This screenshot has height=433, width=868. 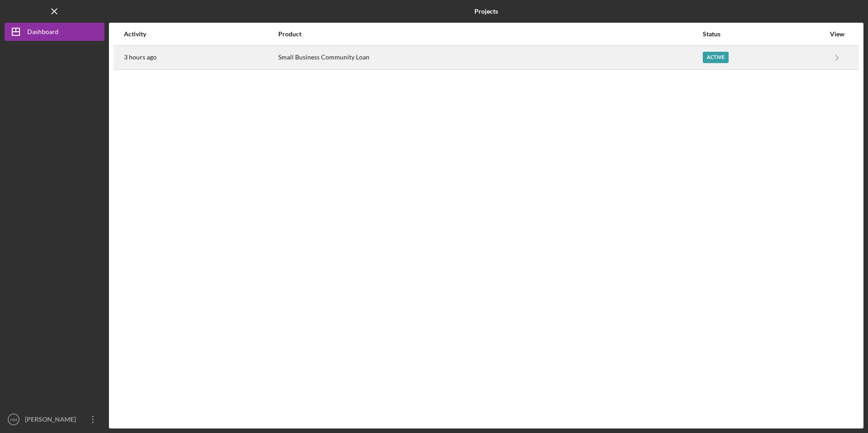 I want to click on div: Activity, so click(x=201, y=34).